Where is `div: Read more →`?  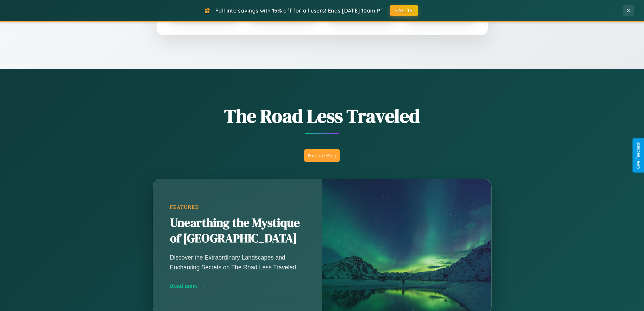
div: Read more → is located at coordinates (238, 286).